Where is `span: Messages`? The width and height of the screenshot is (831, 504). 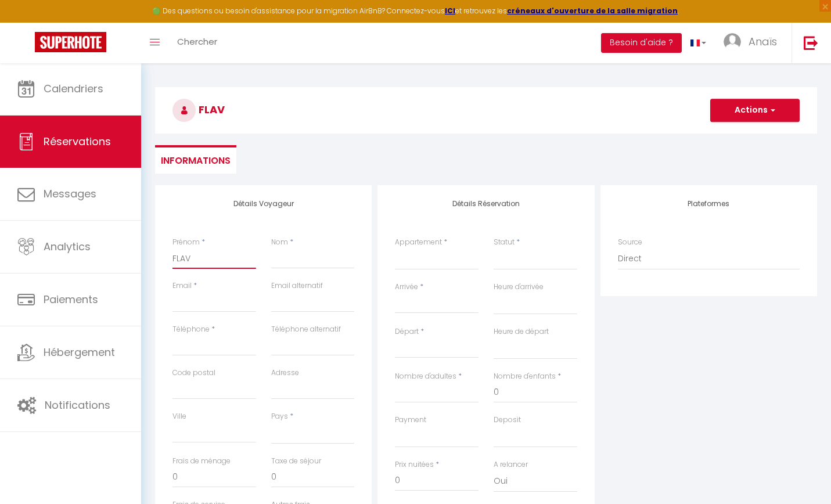
span: Messages is located at coordinates (70, 193).